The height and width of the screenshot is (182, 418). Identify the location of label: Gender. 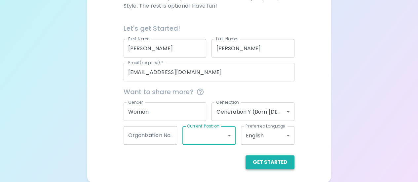
(136, 102).